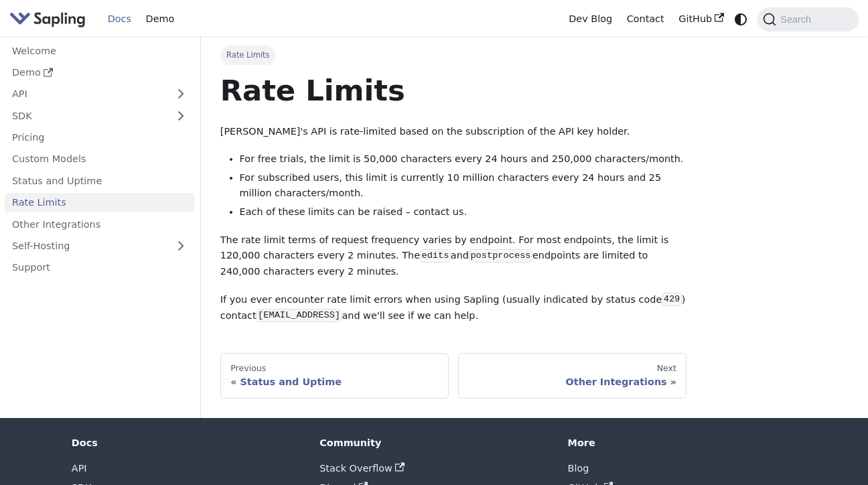  Describe the element at coordinates (463, 212) in the screenshot. I see `li: Each of these limits can be raised – contact us.` at that location.